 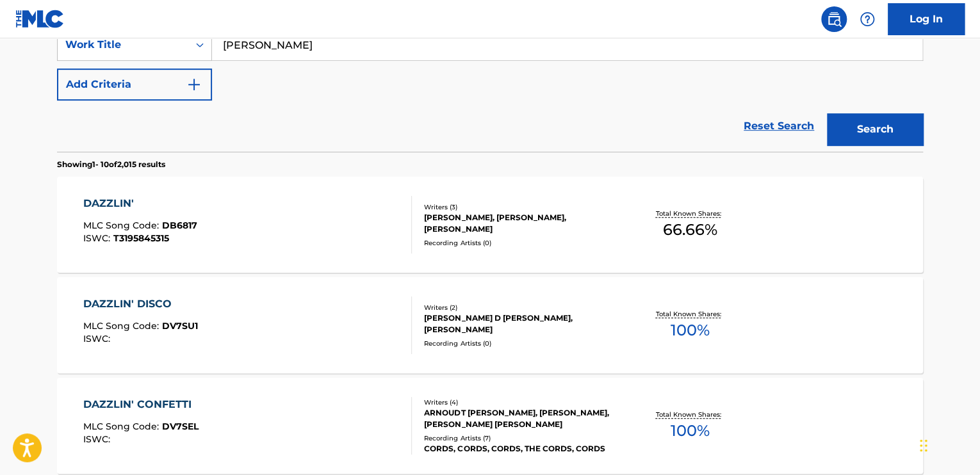 What do you see at coordinates (924, 446) in the screenshot?
I see `div: Drag` at bounding box center [924, 446].